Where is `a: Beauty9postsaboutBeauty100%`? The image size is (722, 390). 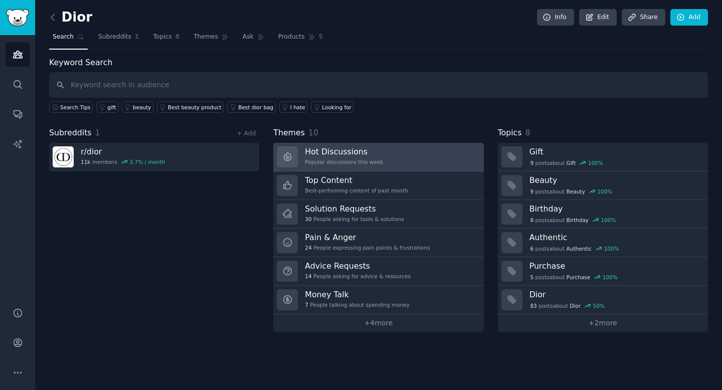
a: Beauty9postsaboutBeauty100% is located at coordinates (603, 186).